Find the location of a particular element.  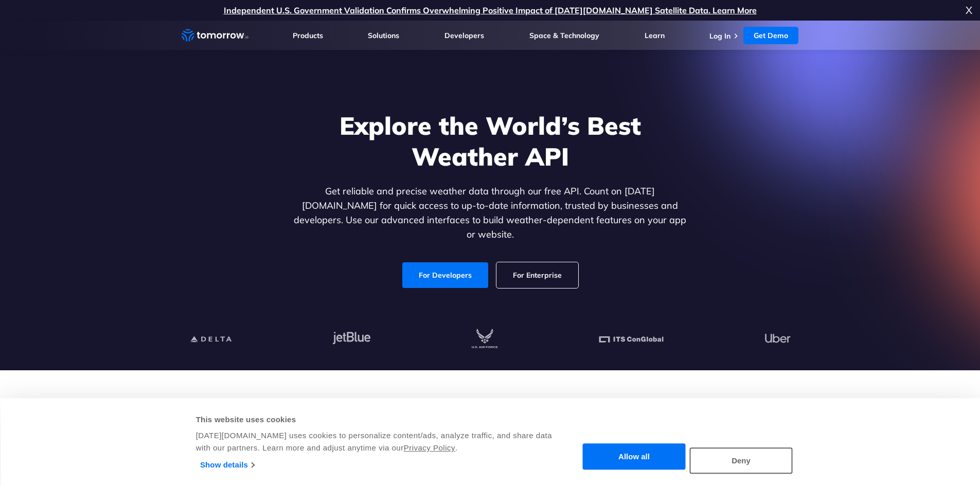

a: Log In is located at coordinates (720, 36).